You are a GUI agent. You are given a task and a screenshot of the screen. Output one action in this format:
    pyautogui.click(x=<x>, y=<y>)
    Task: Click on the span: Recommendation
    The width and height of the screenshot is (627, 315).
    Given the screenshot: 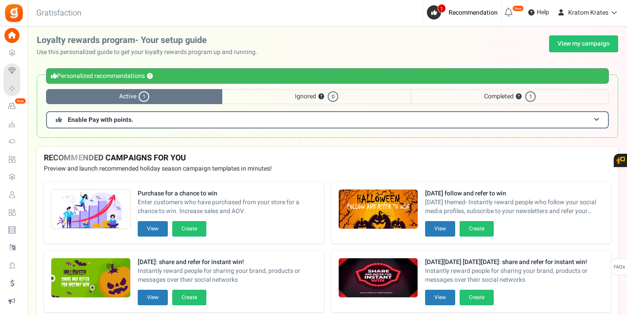 What is the action you would take?
    pyautogui.click(x=473, y=12)
    